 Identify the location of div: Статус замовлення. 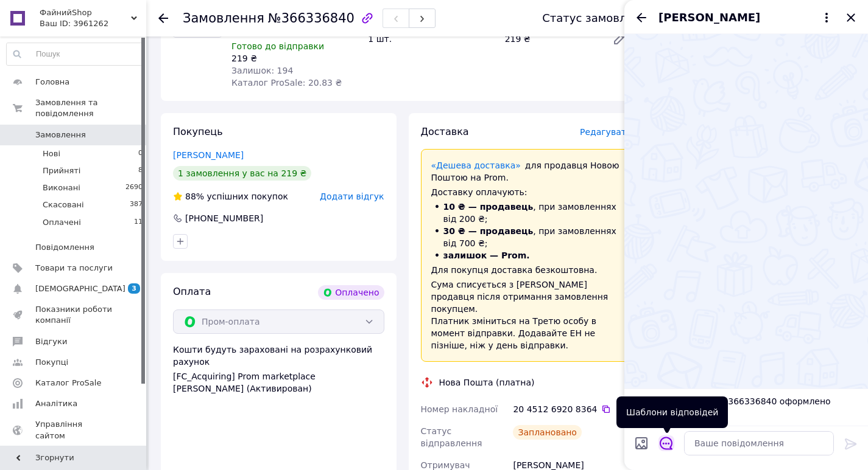
(598, 19).